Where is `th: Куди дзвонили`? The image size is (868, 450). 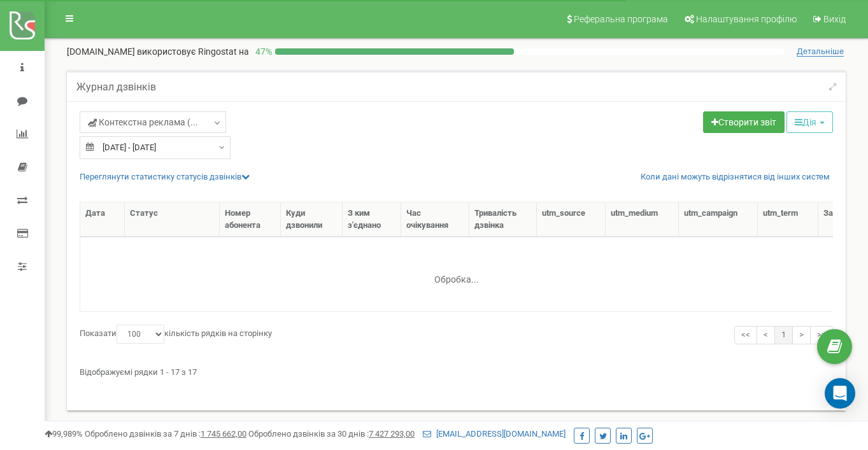
th: Куди дзвонили is located at coordinates (312, 220).